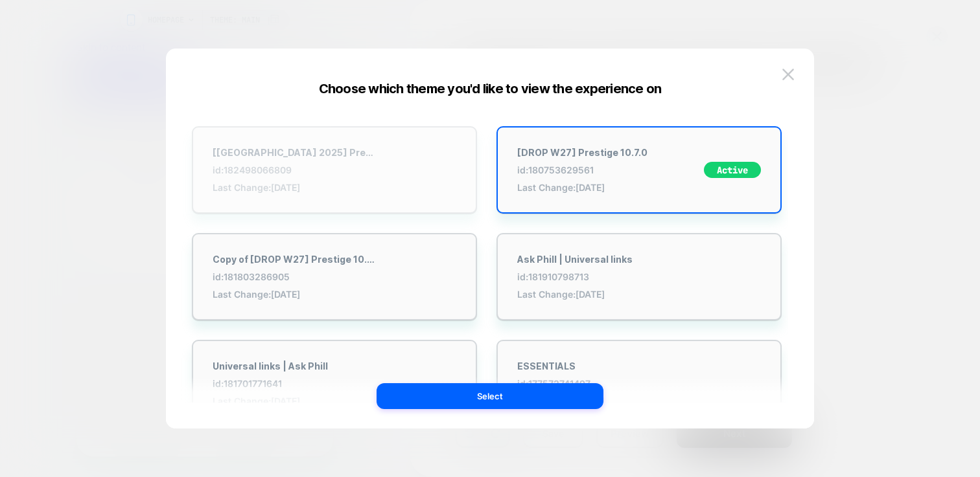 This screenshot has height=477, width=980. What do you see at coordinates (490, 396) in the screenshot?
I see `button: Select` at bounding box center [490, 396].